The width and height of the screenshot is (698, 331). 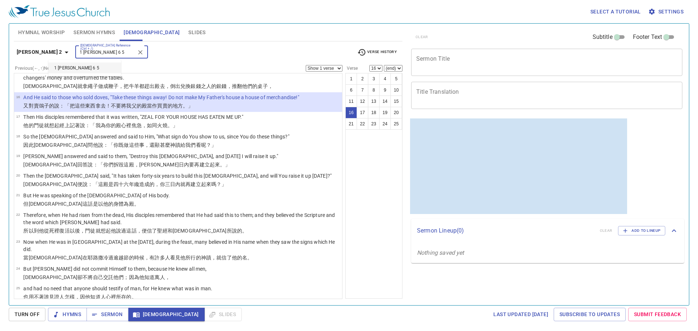 What do you see at coordinates (180, 165) in the screenshot?
I see `wg5126: 殿` at bounding box center [180, 165].